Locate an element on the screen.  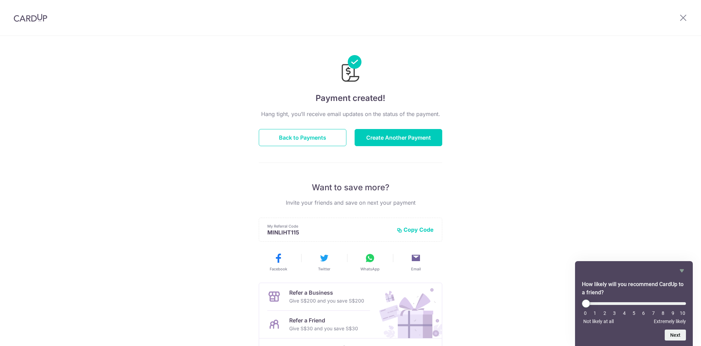
button: Email is located at coordinates (416, 262).